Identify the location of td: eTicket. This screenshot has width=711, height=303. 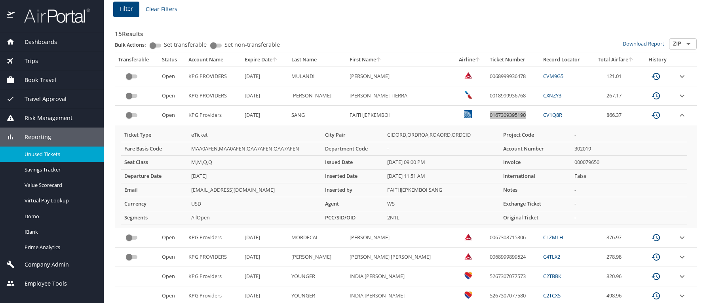
(255, 135).